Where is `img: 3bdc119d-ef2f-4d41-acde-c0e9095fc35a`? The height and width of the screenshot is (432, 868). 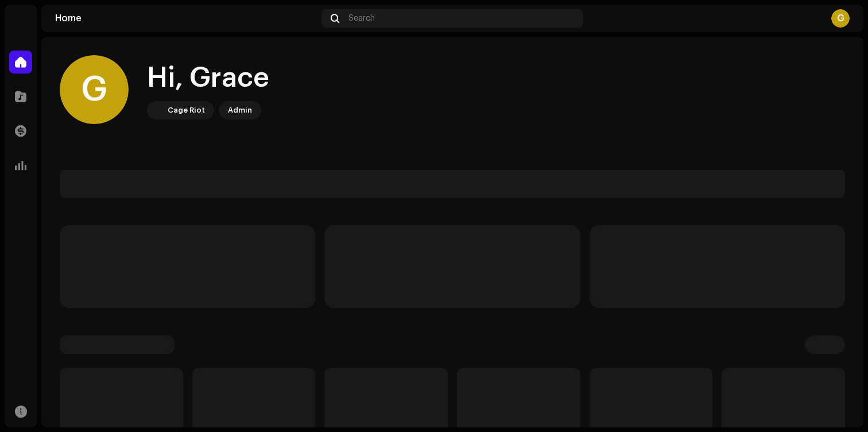
img: 3bdc119d-ef2f-4d41-acde-c0e9095fc35a is located at coordinates (156, 110).